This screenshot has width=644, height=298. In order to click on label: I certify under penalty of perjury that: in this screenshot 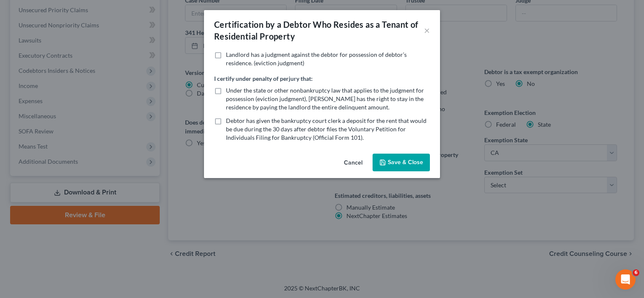, I will do `click(263, 78)`.